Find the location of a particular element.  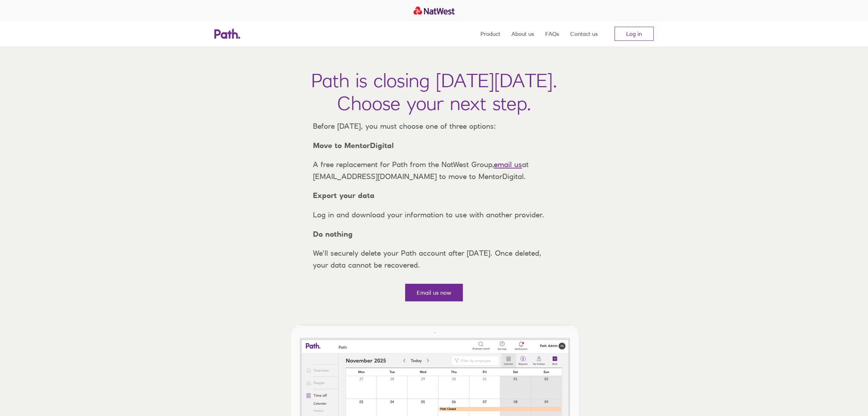

a: Product is located at coordinates (490, 34).